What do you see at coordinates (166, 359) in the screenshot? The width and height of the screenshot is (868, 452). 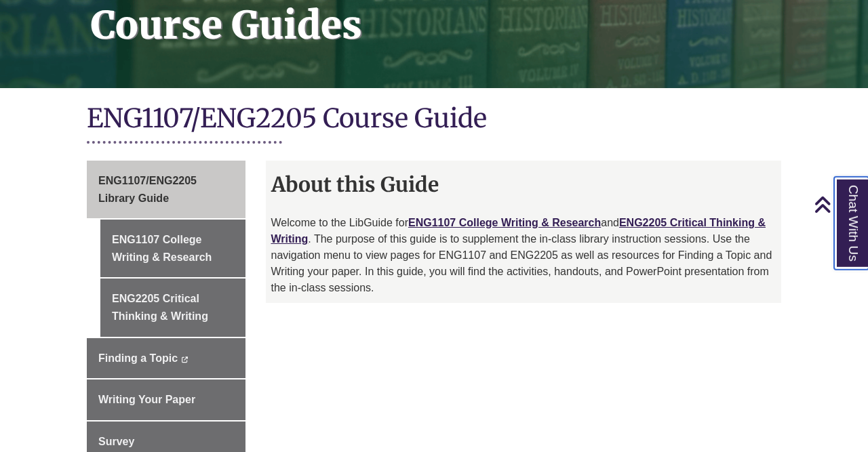 I see `a: Finding a Topic` at bounding box center [166, 359].